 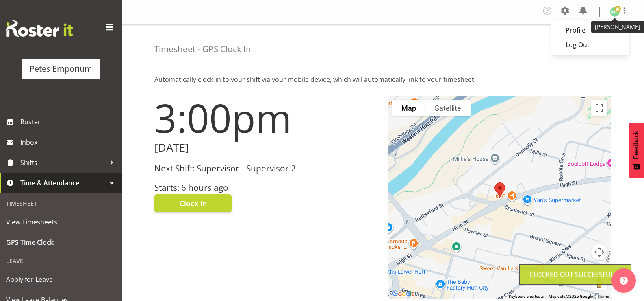 What do you see at coordinates (193, 203) in the screenshot?
I see `span: Clock In` at bounding box center [193, 203].